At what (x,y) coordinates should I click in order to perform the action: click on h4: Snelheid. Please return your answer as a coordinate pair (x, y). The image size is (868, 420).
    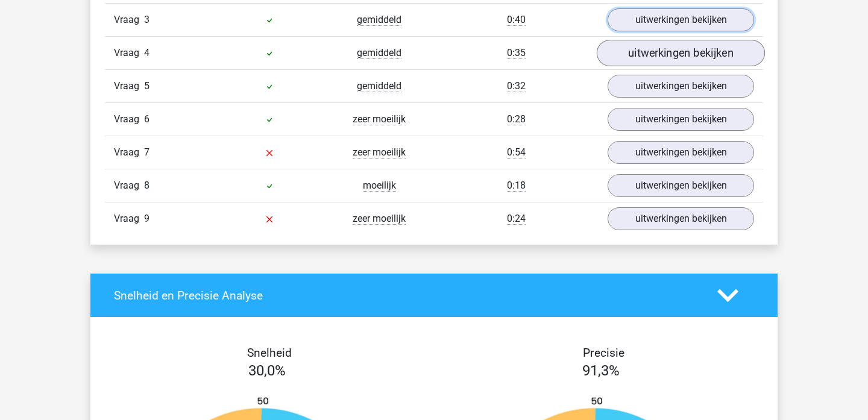
    Looking at the image, I should click on (269, 353).